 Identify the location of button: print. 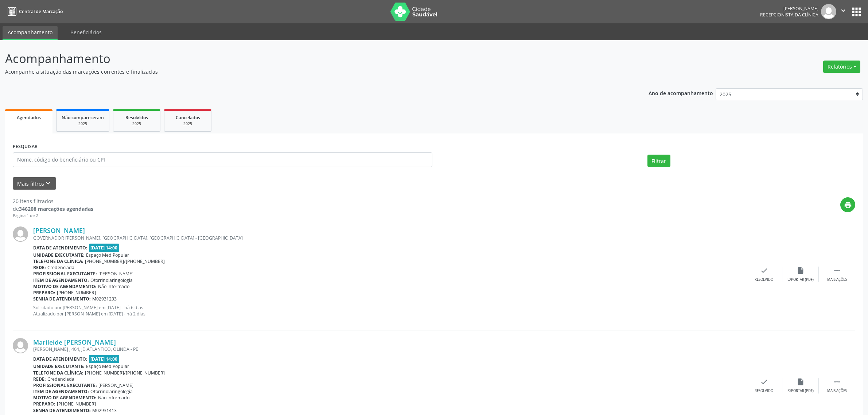
(847, 205).